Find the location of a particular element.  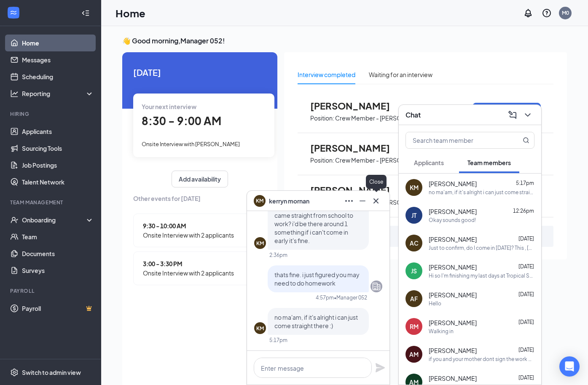

div: Hello is located at coordinates (435, 303).